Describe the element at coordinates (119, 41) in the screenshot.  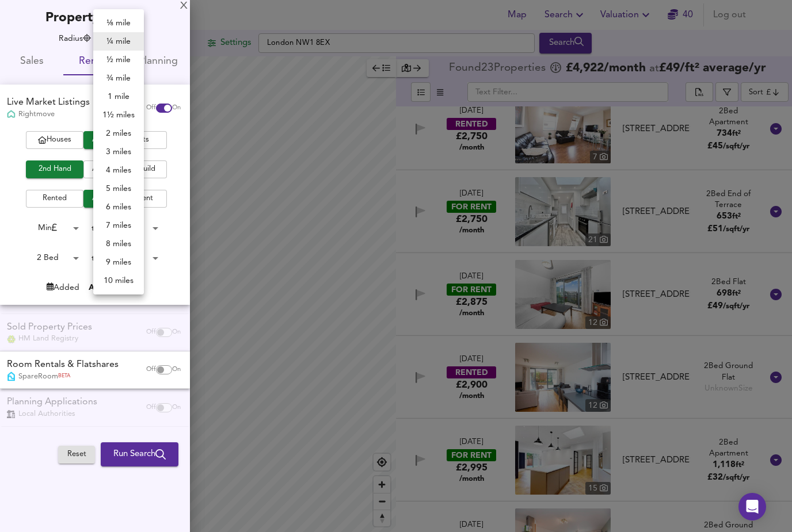
I see `li: ¼ mile` at that location.